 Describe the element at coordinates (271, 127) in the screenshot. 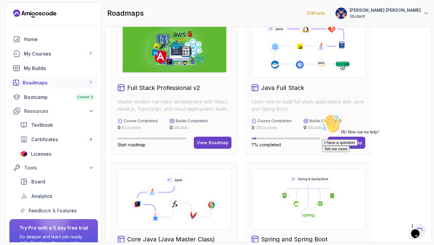

I see `p: / 29 Courses` at that location.